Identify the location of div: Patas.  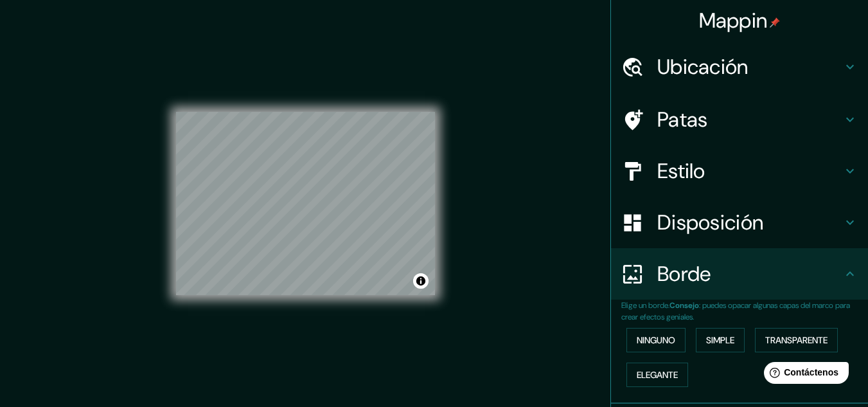
(740, 119).